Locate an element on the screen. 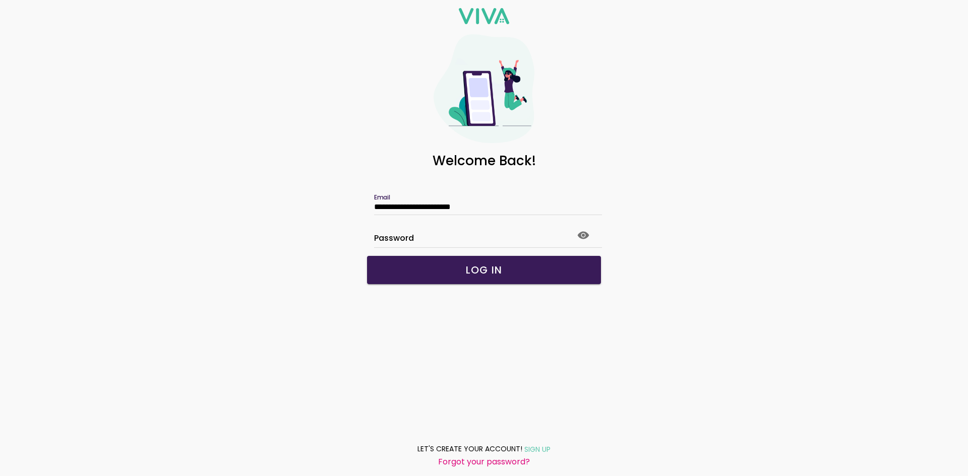 The width and height of the screenshot is (968, 476). a: SIGN UP is located at coordinates (536, 449).